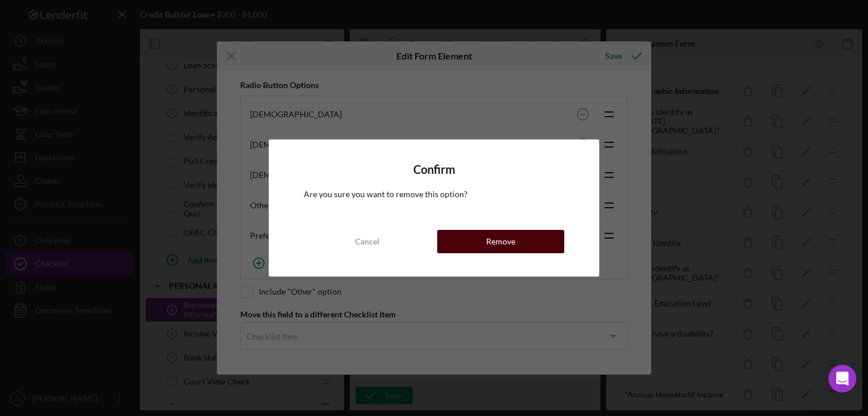  What do you see at coordinates (434, 194) in the screenshot?
I see `p: Are you sure you want to remove this option?` at bounding box center [434, 194].